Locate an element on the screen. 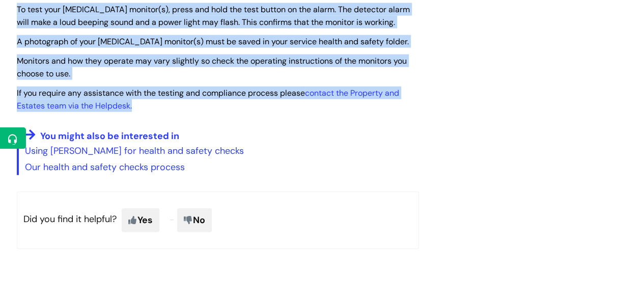 This screenshot has width=644, height=298. p: Did you find it helpful? is located at coordinates (218, 220).